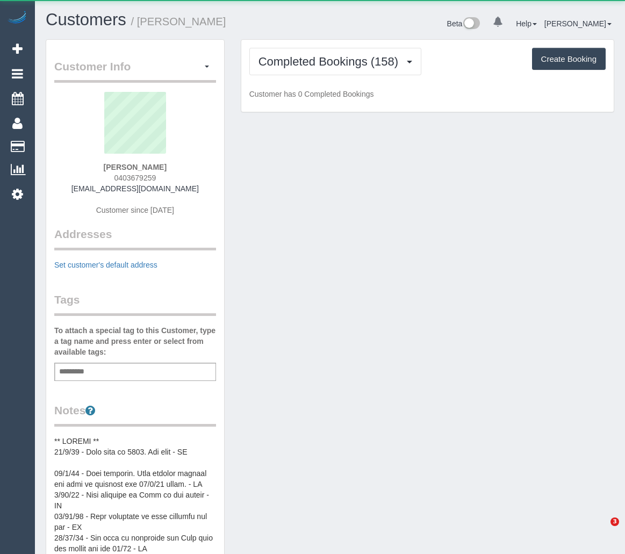  I want to click on a: Set customer's default address, so click(106, 265).